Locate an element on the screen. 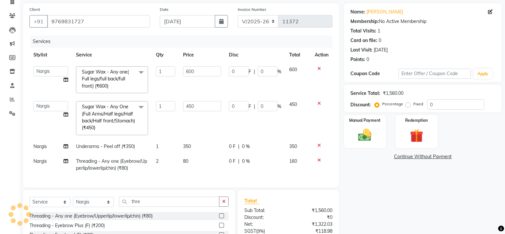  div: Membership: is located at coordinates (365, 21).